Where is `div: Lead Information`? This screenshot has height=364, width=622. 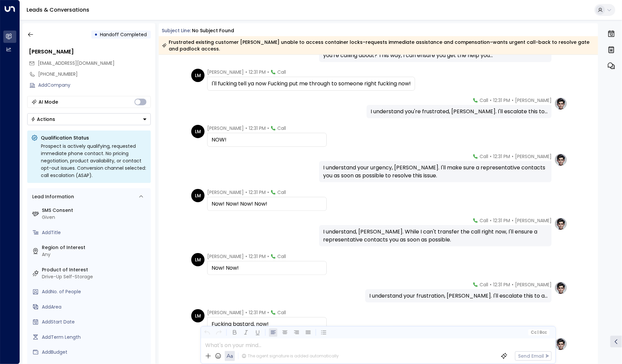 div: Lead Information is located at coordinates (52, 197).